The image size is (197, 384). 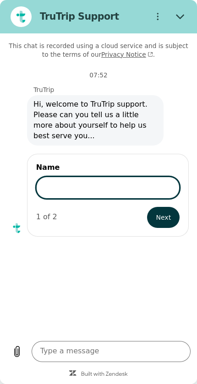 What do you see at coordinates (149, 54) in the screenshot?
I see `svg: (opens in a new tab)` at bounding box center [149, 54].